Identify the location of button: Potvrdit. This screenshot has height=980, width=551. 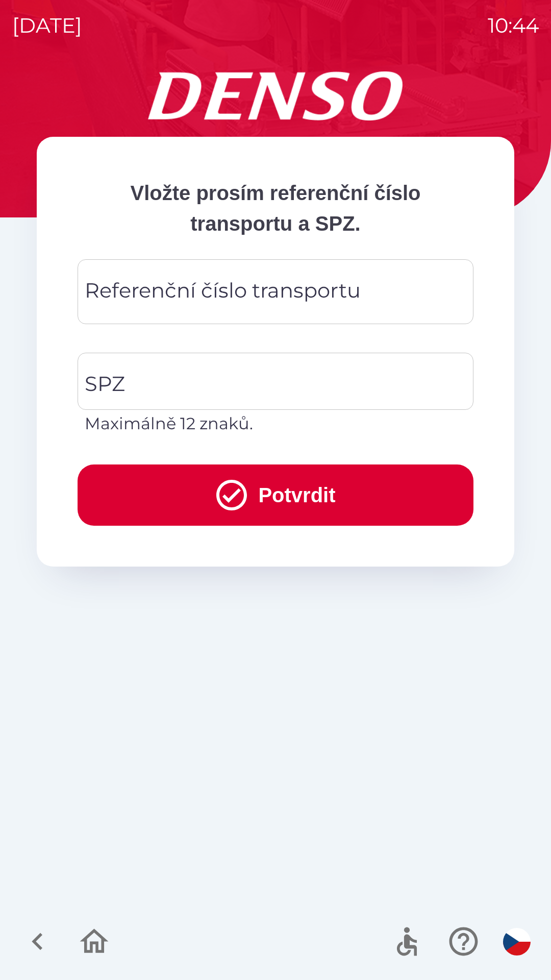
(276, 495).